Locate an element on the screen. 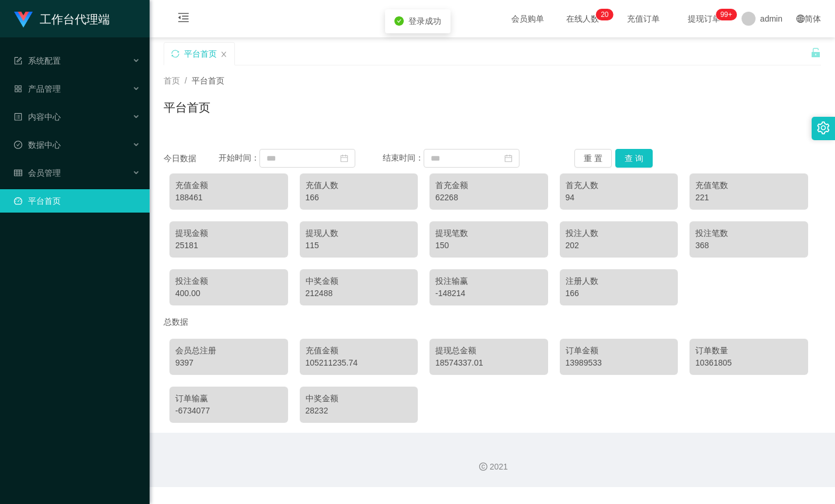  span: 开始时间： is located at coordinates (239, 158).